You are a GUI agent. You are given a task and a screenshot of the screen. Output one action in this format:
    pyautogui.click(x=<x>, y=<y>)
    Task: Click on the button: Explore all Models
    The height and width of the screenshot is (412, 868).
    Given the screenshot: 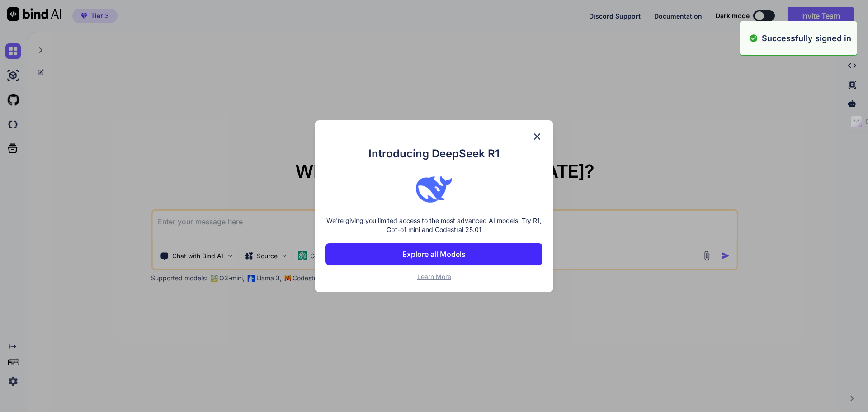 What is the action you would take?
    pyautogui.click(x=434, y=254)
    